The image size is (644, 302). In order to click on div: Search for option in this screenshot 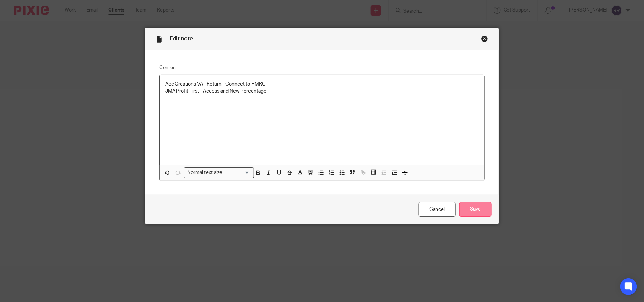, I will do `click(219, 173)`.